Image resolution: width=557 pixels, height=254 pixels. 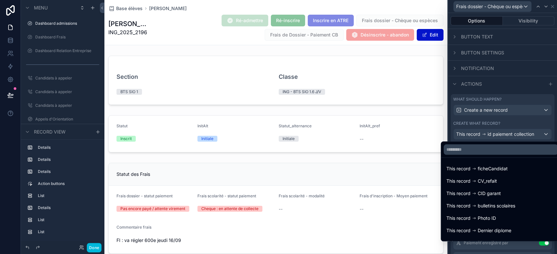 What do you see at coordinates (66, 37) in the screenshot?
I see `label: Dashboard Frais` at bounding box center [66, 37].